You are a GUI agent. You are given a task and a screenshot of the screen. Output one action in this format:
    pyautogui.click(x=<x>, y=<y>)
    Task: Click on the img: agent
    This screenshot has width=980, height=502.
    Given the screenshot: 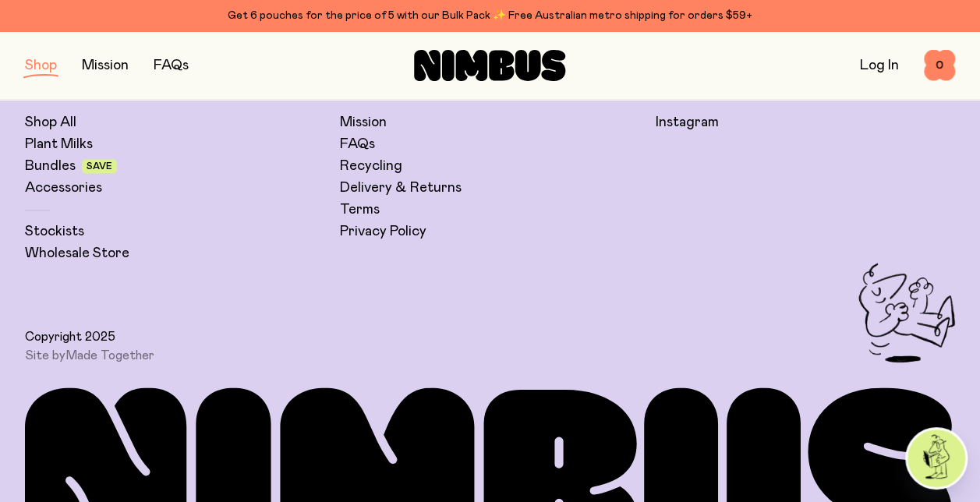 What is the action you would take?
    pyautogui.click(x=936, y=459)
    